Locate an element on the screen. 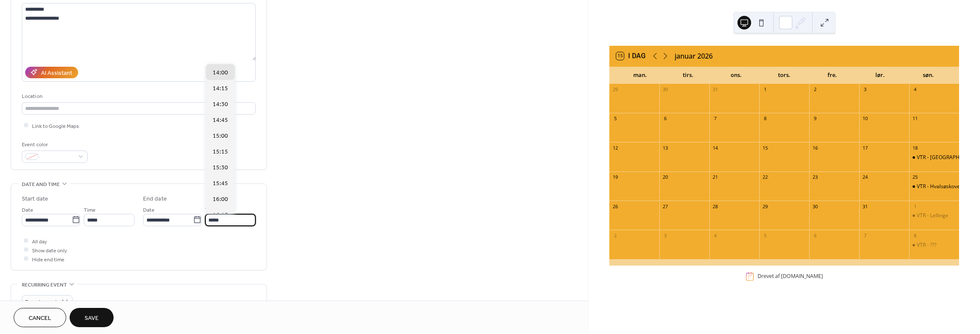  span: 15:00 is located at coordinates (221, 136).